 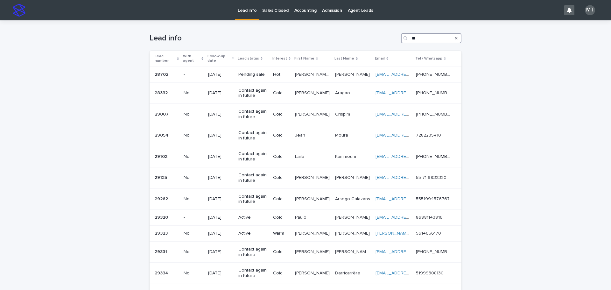 I want to click on p: Follow-up date, so click(x=219, y=59).